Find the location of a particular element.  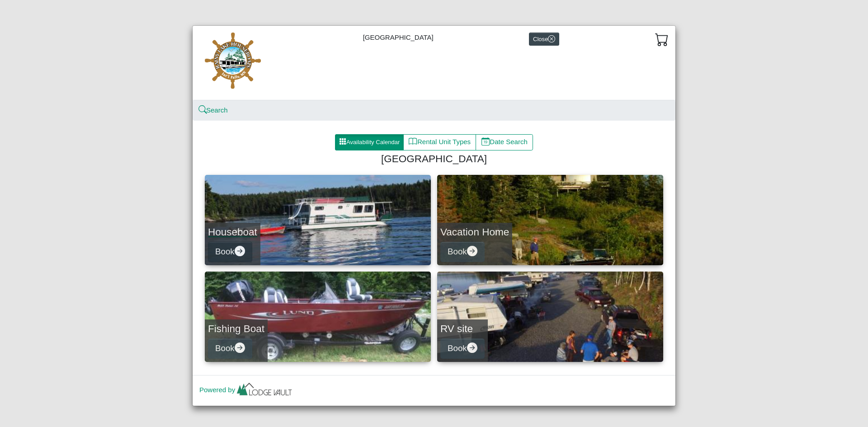

h4: Vacation Home is located at coordinates (475, 232).